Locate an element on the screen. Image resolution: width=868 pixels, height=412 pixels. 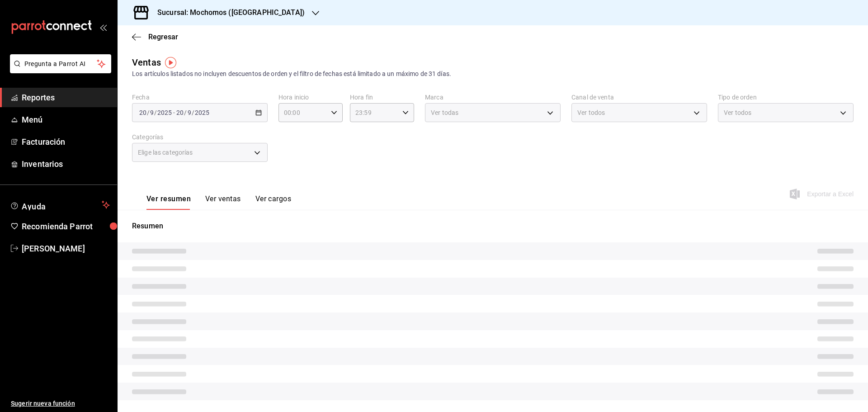
span: Ver todas is located at coordinates (444, 112).